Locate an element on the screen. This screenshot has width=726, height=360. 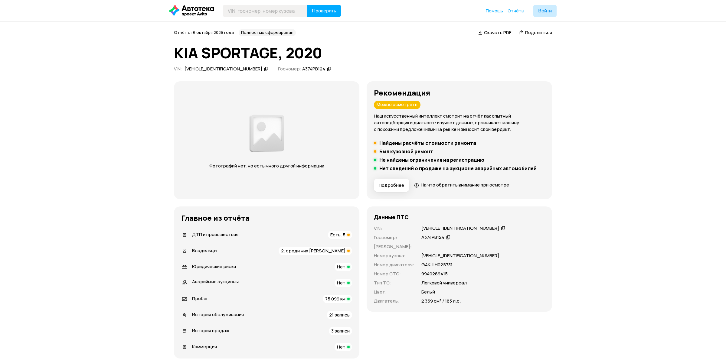
h4: Данные ПТС is located at coordinates (391, 217).